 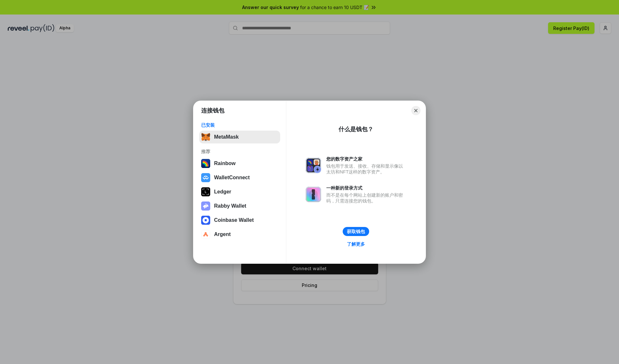 I want to click on div: WalletConnect, so click(x=232, y=177).